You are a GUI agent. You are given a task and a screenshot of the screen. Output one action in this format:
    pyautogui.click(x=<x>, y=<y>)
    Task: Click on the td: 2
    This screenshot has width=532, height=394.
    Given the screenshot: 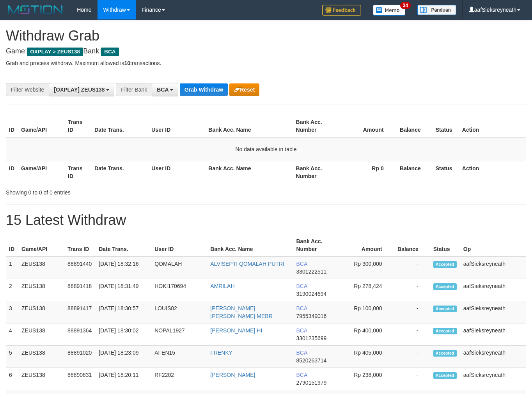 What is the action you would take?
    pyautogui.click(x=12, y=290)
    